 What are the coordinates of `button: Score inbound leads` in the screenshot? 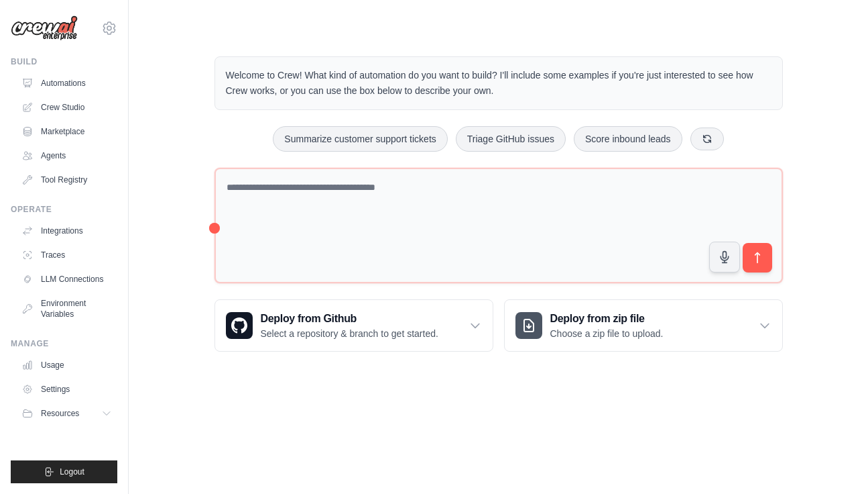 It's located at (628, 139).